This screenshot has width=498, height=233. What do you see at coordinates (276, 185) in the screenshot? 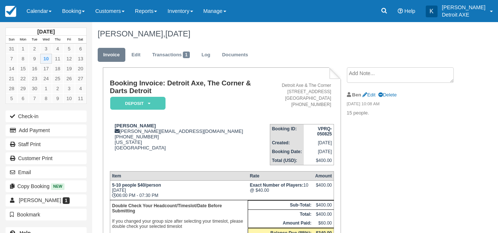
I see `strong: Exact Number of Players` at bounding box center [276, 185].